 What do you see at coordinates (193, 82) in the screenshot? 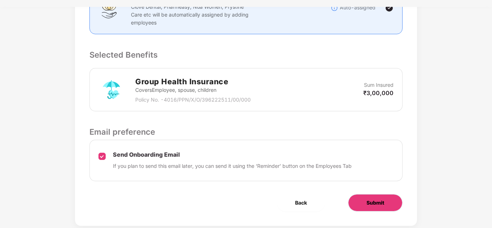
I see `h2: Group Health Insurance` at bounding box center [193, 82].